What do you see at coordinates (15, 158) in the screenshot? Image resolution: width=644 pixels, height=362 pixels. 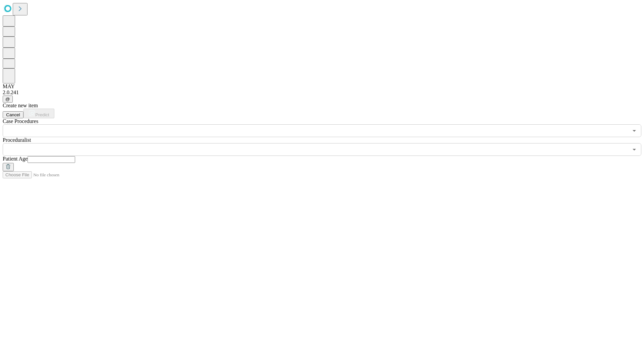 I see `span: Patient Age` at bounding box center [15, 158].